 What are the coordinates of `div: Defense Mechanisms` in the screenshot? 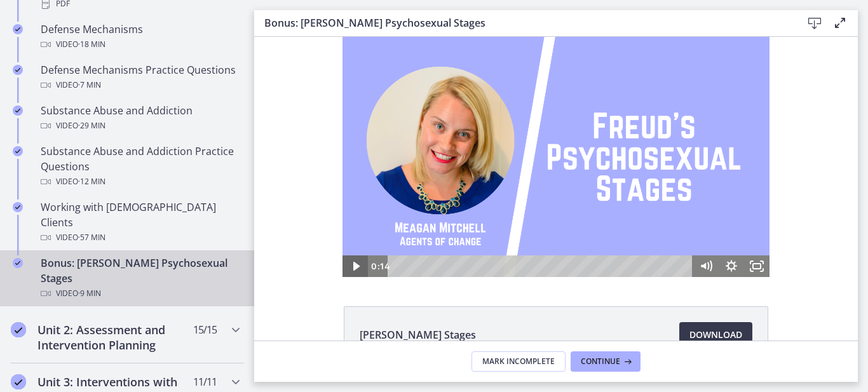 It's located at (140, 36).